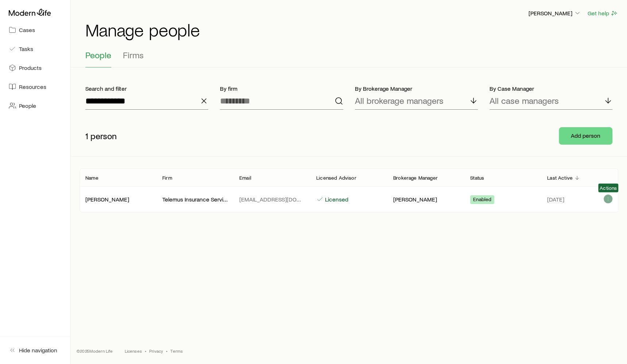 The width and height of the screenshot is (627, 364). What do you see at coordinates (524, 101) in the screenshot?
I see `p: All case managers` at bounding box center [524, 101].